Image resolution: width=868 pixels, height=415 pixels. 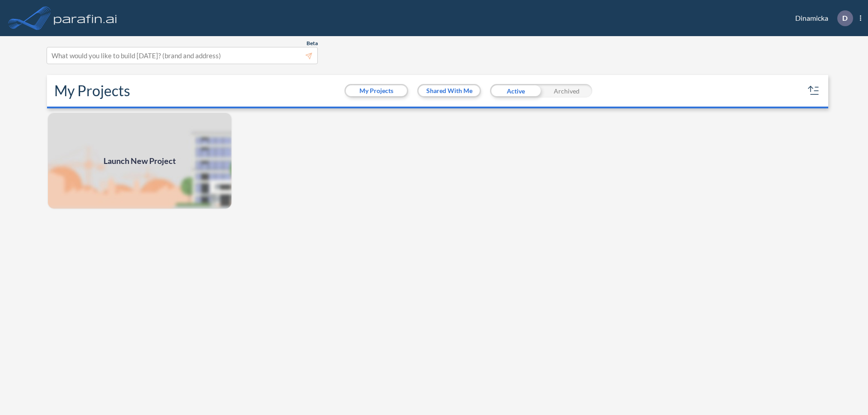 What do you see at coordinates (566, 91) in the screenshot?
I see `div: Archived` at bounding box center [566, 91].